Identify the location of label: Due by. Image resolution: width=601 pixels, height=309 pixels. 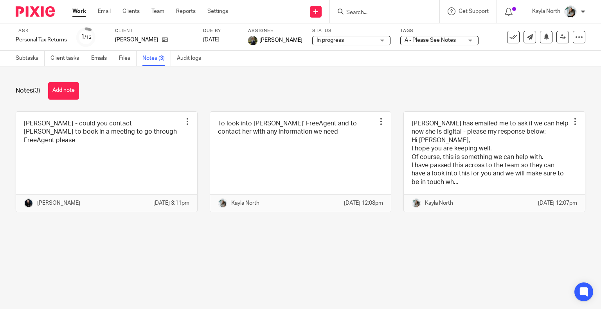
(221, 31).